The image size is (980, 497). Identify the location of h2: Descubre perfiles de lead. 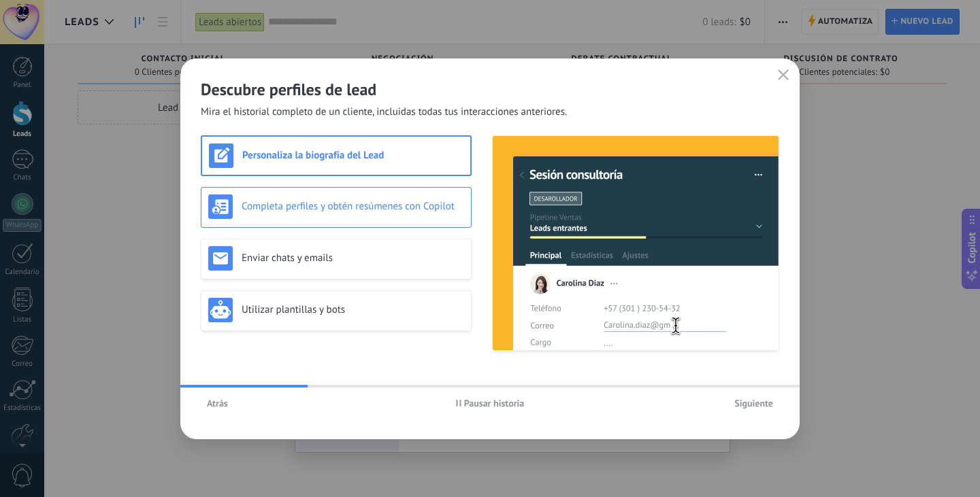
(490, 89).